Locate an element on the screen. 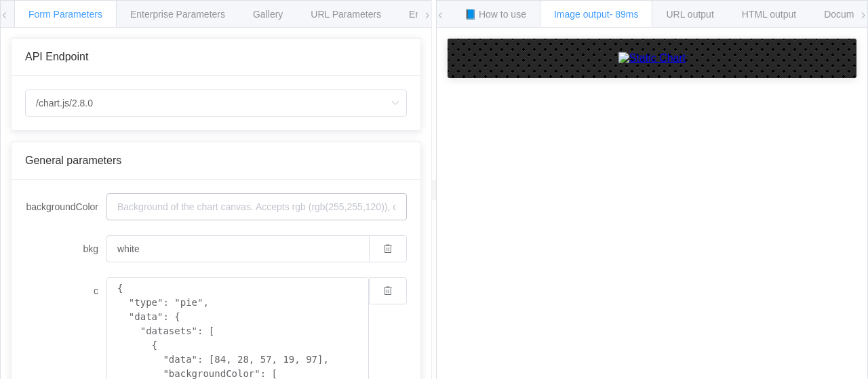 This screenshot has height=379, width=868. span: Form Parameters is located at coordinates (65, 14).